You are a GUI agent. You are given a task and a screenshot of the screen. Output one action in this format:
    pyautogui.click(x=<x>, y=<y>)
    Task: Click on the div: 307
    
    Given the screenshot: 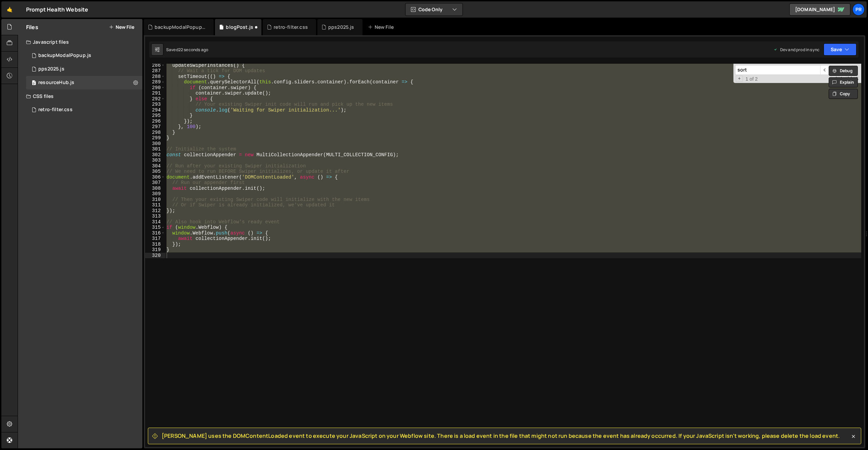 What is the action you would take?
    pyautogui.click(x=155, y=183)
    